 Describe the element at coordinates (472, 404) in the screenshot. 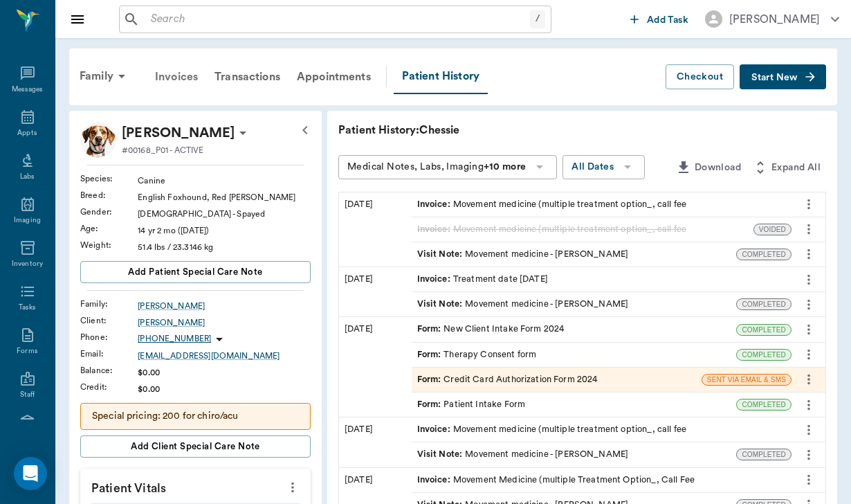

I see `div: Patient Intake Form` at that location.